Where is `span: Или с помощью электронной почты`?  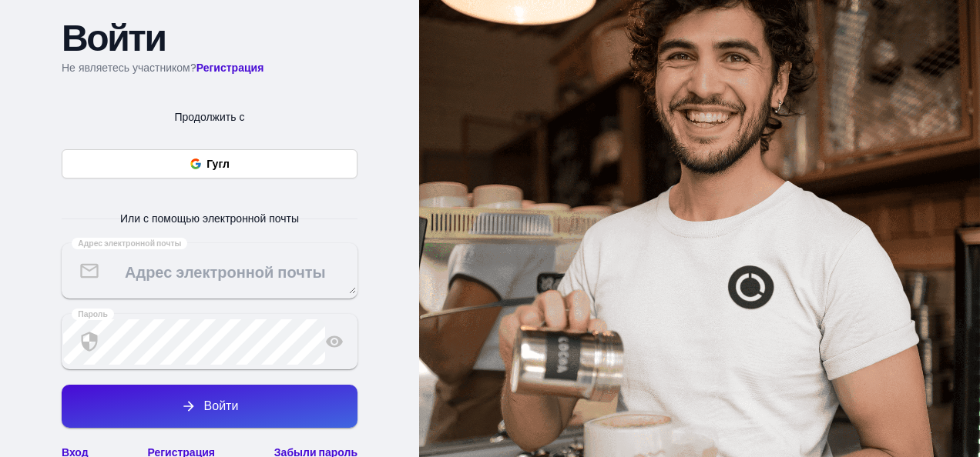 span: Или с помощью электронной почты is located at coordinates (210, 219).